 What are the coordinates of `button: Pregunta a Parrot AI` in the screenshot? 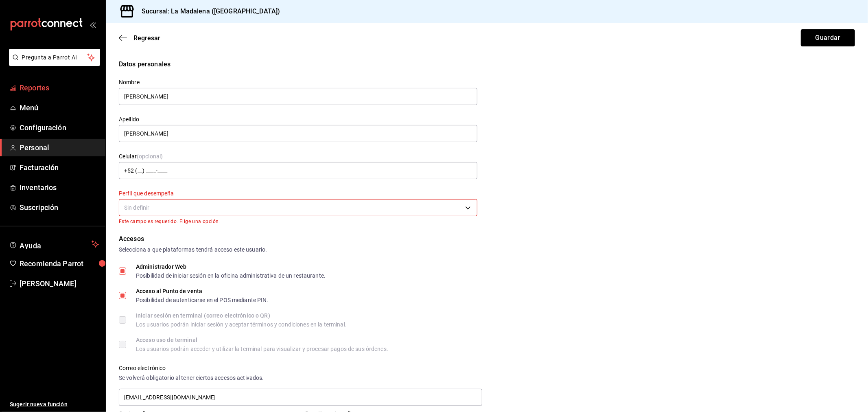 It's located at (54, 57).